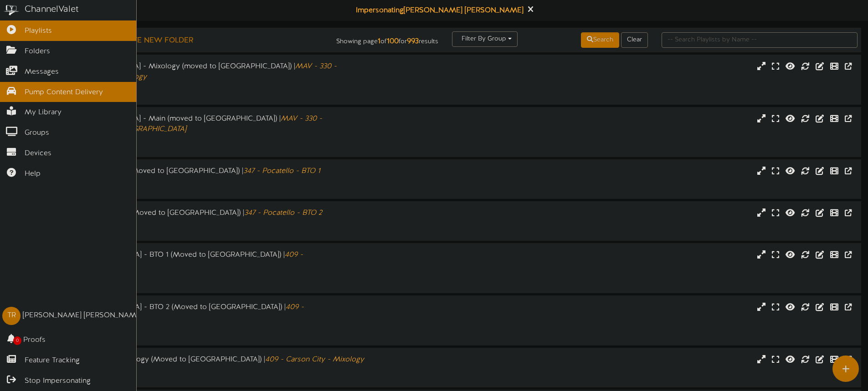  What do you see at coordinates (634, 40) in the screenshot?
I see `button: Clear` at bounding box center [634, 40].